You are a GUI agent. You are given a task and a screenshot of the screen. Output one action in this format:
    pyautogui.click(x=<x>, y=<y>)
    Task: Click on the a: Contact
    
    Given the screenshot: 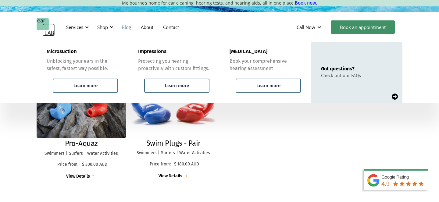 What is the action you would take?
    pyautogui.click(x=171, y=27)
    